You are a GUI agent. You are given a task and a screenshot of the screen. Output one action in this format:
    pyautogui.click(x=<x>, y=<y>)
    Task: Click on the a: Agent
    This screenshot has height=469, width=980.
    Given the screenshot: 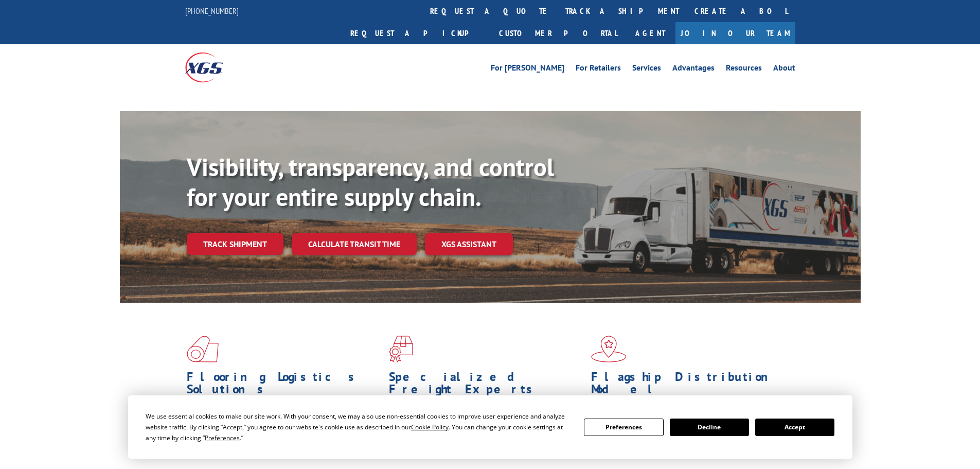 What is the action you would take?
    pyautogui.click(x=650, y=33)
    